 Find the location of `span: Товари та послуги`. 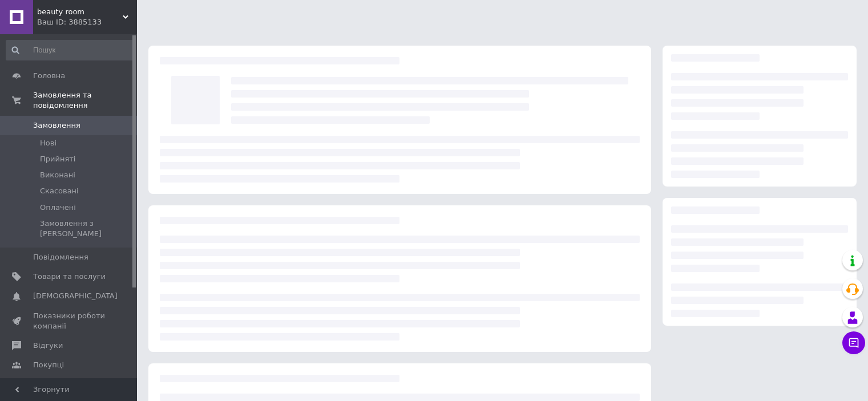

span: Товари та послуги is located at coordinates (69, 277).